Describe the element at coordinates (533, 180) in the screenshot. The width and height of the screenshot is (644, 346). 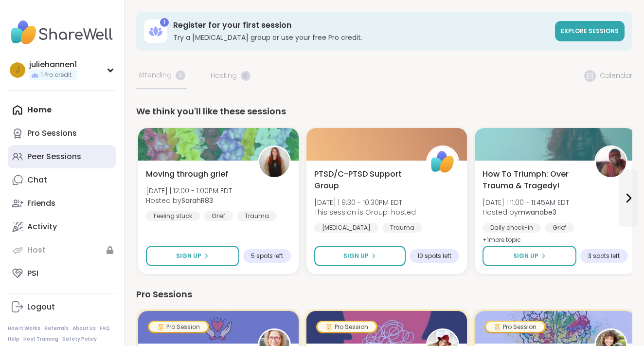
I see `span: How To Triumph: Over Trauma & Tragedy!` at that location.